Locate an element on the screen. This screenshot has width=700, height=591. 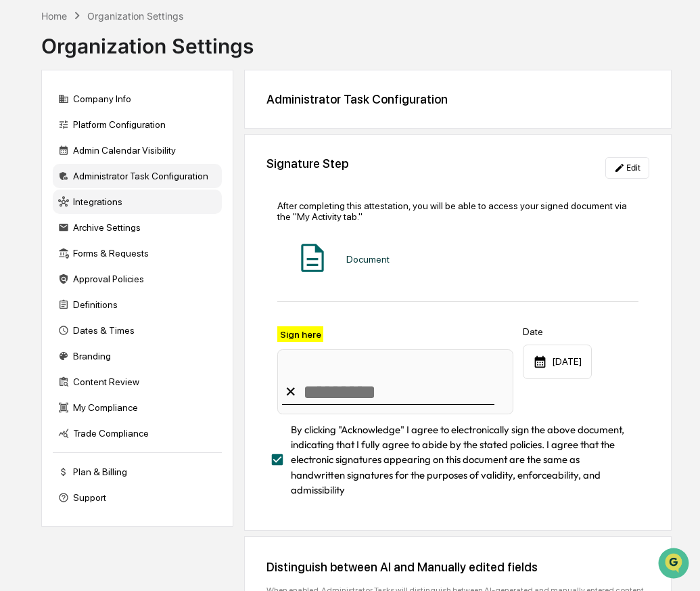
div: Document is located at coordinates (368, 259).